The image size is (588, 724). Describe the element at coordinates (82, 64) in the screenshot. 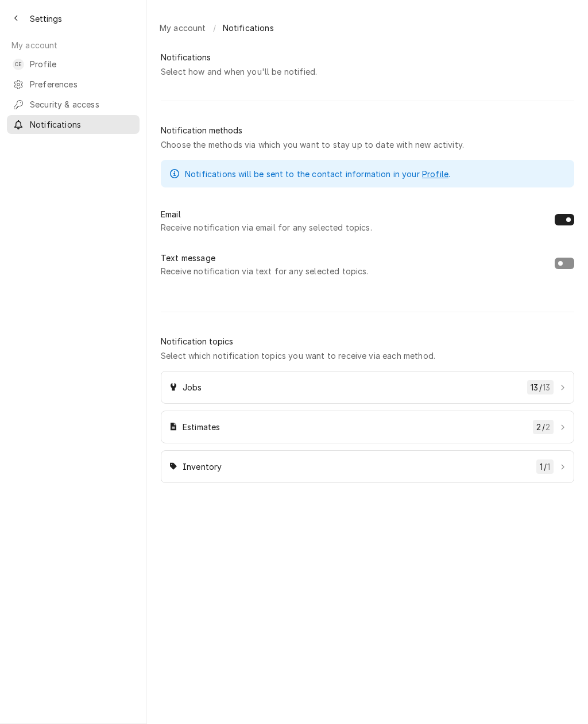

I see `span: Profile` at that location.